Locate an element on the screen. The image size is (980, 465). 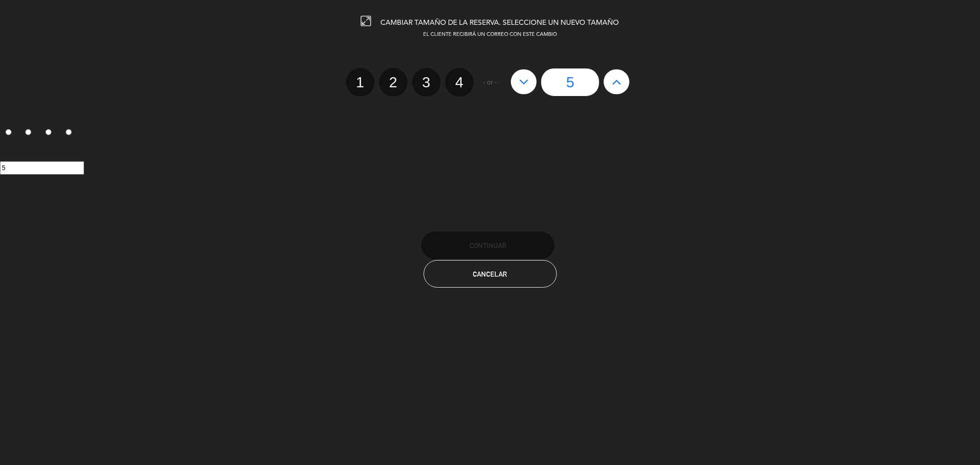
span: Cancelar is located at coordinates (491, 274).